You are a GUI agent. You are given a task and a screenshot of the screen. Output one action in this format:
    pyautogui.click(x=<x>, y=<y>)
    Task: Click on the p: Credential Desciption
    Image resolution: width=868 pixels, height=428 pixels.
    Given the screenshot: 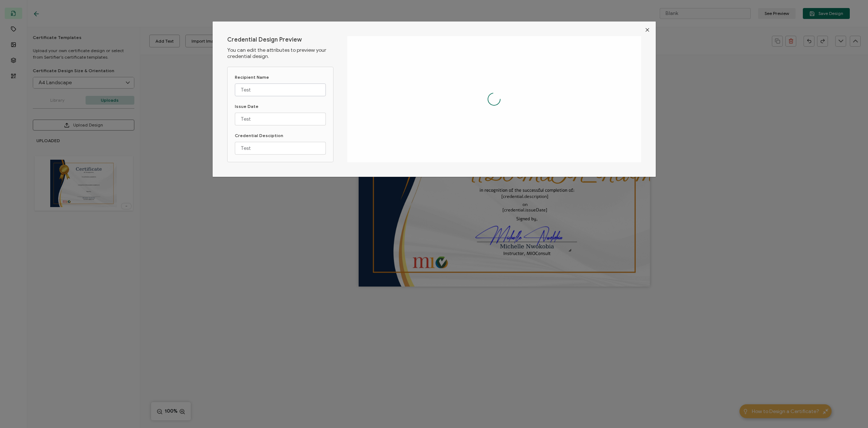 What is the action you would take?
    pyautogui.click(x=280, y=135)
    